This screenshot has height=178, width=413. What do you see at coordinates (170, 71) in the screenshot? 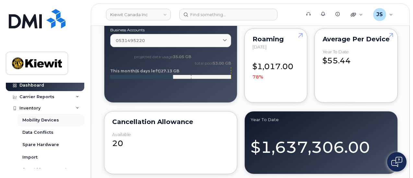
I see `tspan: 27.13 GB` at bounding box center [170, 71].